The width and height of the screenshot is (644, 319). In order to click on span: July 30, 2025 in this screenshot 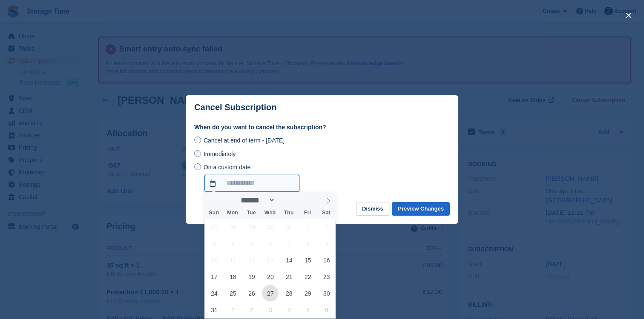, I will do `click(270, 227)`.